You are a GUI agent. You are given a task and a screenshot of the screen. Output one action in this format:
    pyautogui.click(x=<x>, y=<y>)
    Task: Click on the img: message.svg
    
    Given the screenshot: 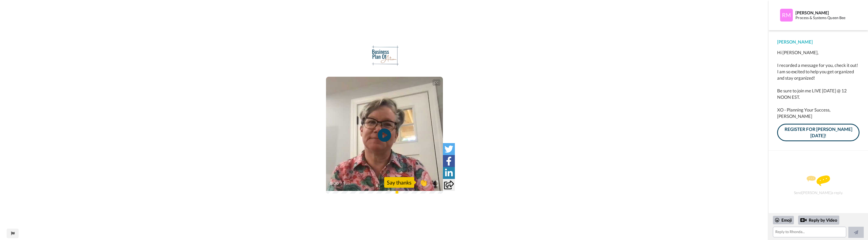 What is the action you would take?
    pyautogui.click(x=818, y=181)
    